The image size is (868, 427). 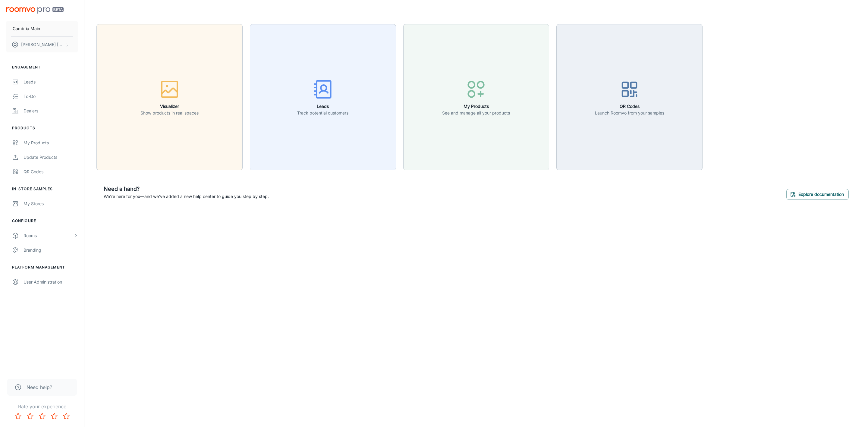 What do you see at coordinates (51, 97) in the screenshot?
I see `div: To-do` at bounding box center [51, 97].